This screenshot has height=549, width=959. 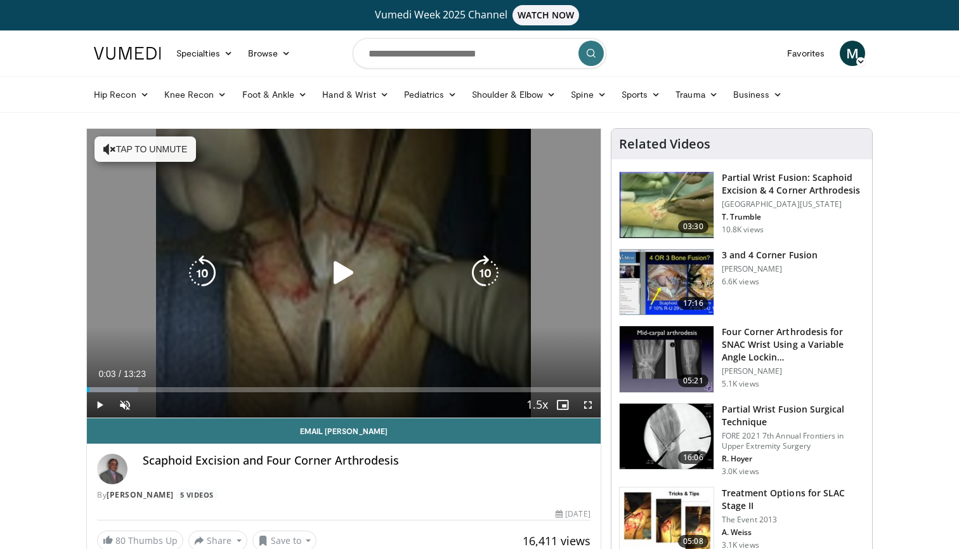 What do you see at coordinates (588, 405) in the screenshot?
I see `button: Fullscreen` at bounding box center [588, 405].